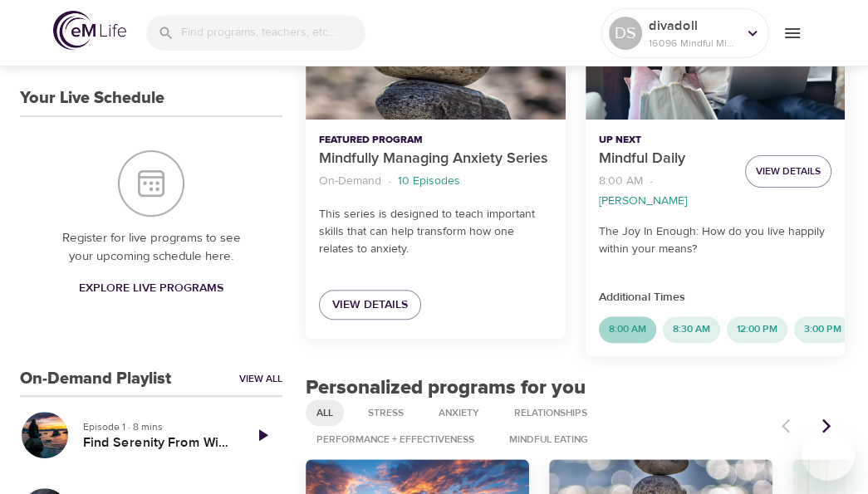  Describe the element at coordinates (429, 181) in the screenshot. I see `p: 10 Episodes` at that location.